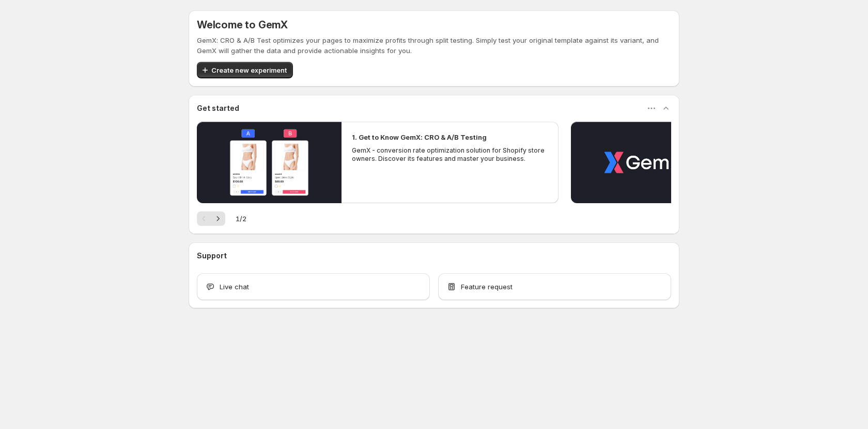 This screenshot has width=868, height=429. I want to click on span: Feature request, so click(486, 287).